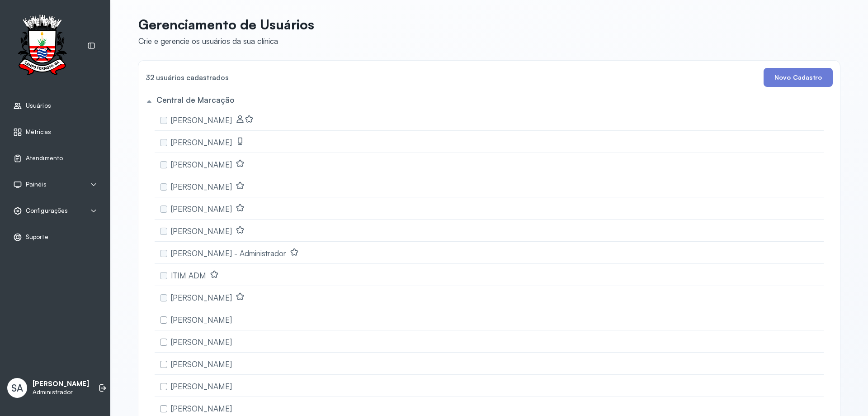 This screenshot has width=868, height=416. What do you see at coordinates (55, 106) in the screenshot?
I see `a: Usuários` at bounding box center [55, 106].